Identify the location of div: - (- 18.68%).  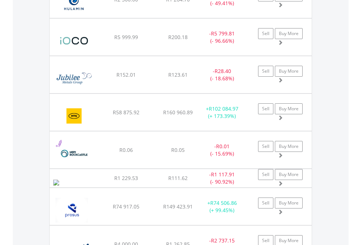
(222, 75).